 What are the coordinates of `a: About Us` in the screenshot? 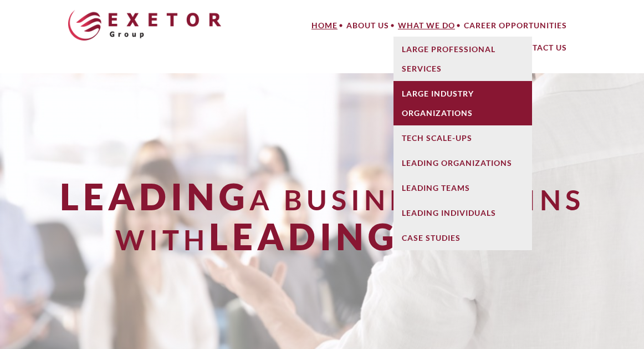 It's located at (368, 26).